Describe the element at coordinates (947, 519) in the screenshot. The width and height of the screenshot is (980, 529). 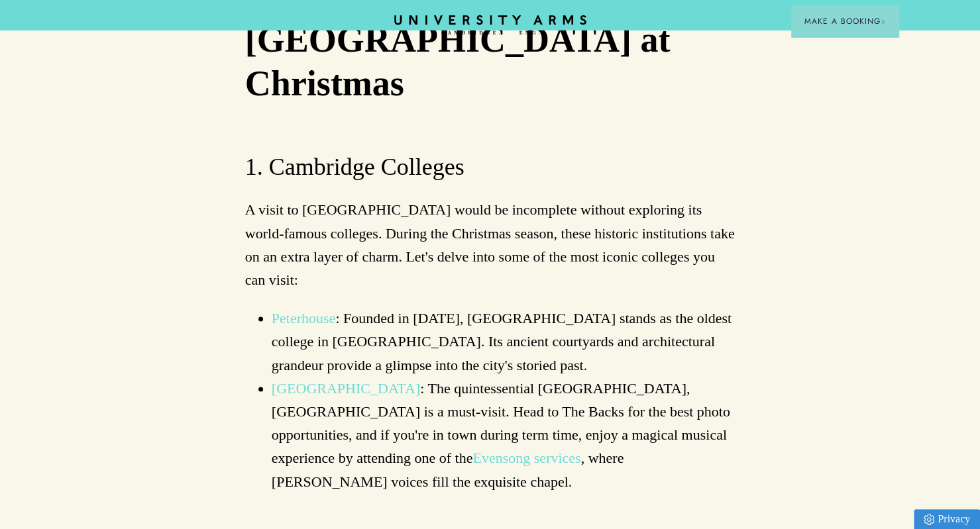
I see `a: Privacy` at that location.